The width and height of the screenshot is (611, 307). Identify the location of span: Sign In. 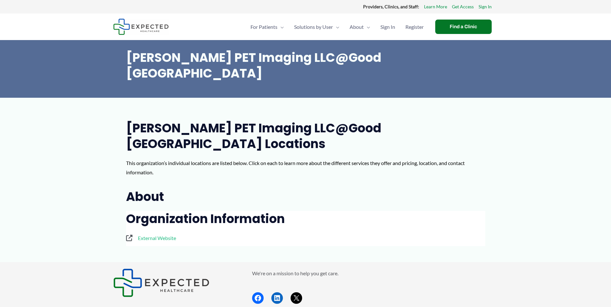
(388, 27).